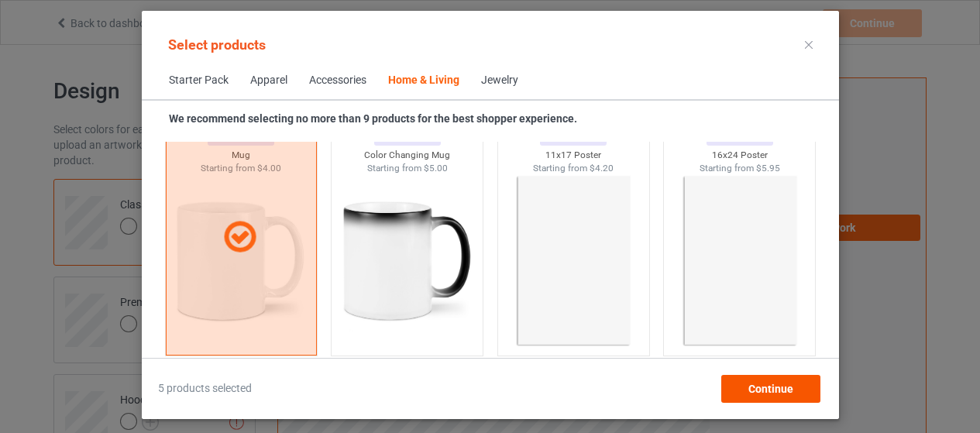 The height and width of the screenshot is (433, 980). Describe the element at coordinates (199, 81) in the screenshot. I see `span: Starter Pack` at that location.